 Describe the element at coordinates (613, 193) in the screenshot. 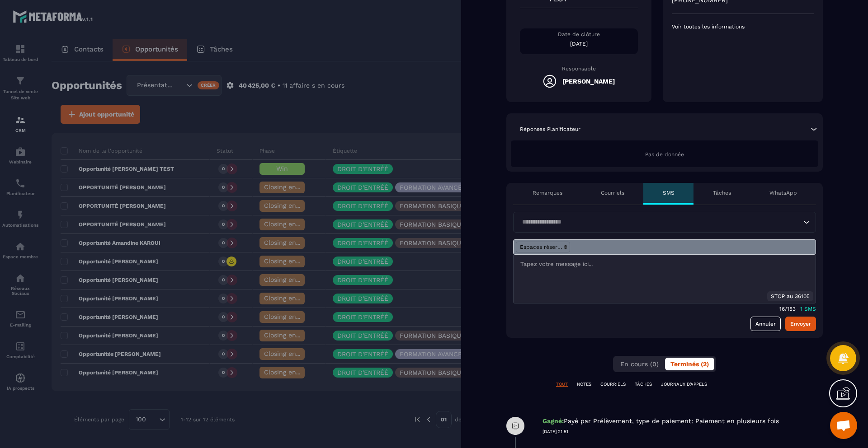

I see `p: Courriels` at that location.